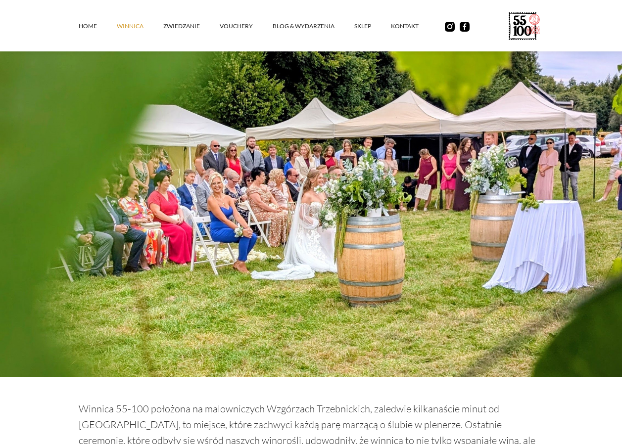 The width and height of the screenshot is (622, 444). I want to click on a: kontakt, so click(415, 26).